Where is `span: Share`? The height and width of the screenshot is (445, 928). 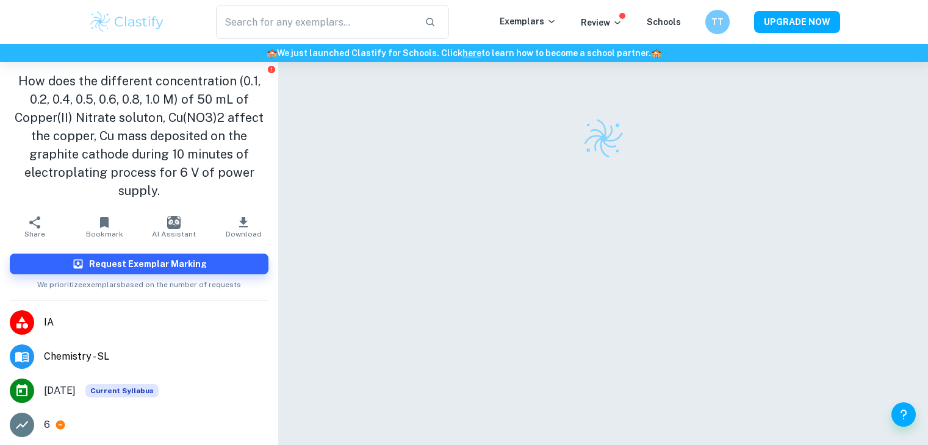 span: Share is located at coordinates (35, 234).